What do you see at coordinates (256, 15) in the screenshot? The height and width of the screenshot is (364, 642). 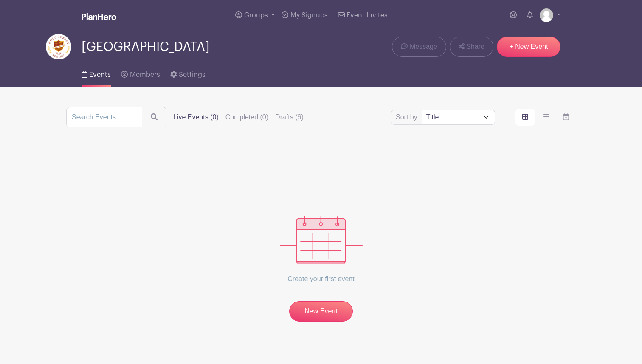 I see `span: Groups` at bounding box center [256, 15].